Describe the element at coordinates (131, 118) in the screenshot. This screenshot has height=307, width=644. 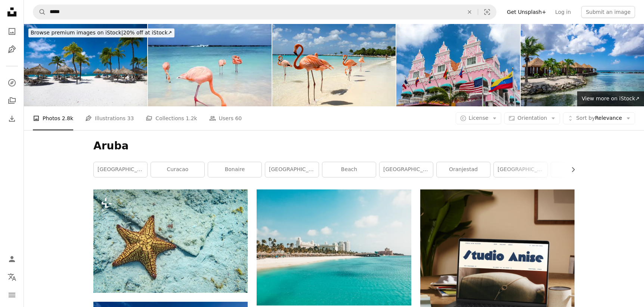
I see `span: 33` at that location.